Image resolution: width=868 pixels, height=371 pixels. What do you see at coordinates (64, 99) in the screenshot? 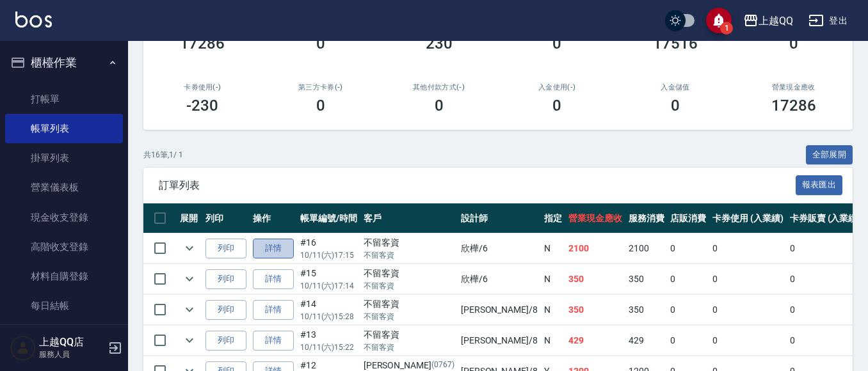
I see `a: 打帳單` at bounding box center [64, 99].